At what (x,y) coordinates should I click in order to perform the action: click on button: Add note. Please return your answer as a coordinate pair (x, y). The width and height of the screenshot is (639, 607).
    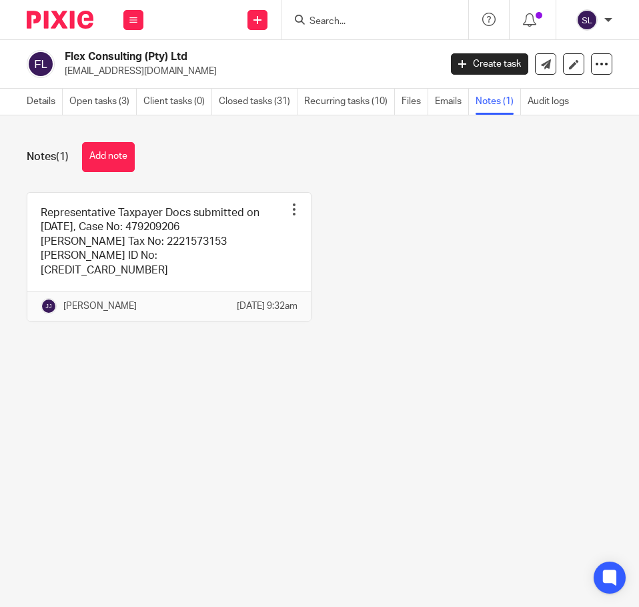
    Looking at the image, I should click on (108, 157).